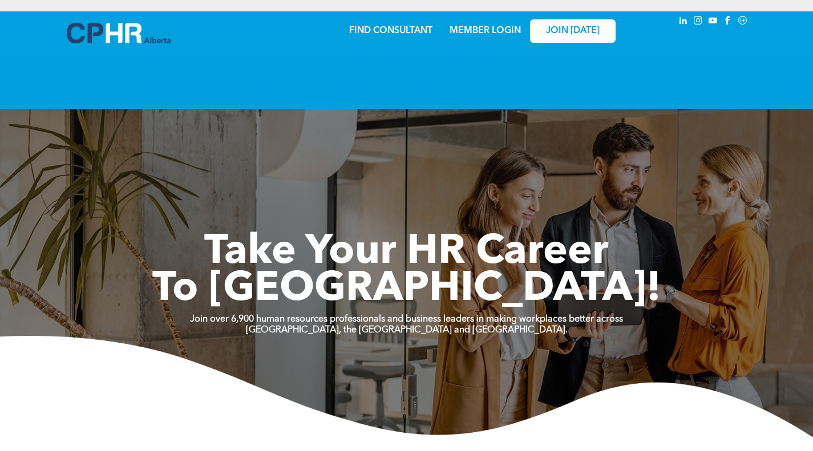 This screenshot has height=451, width=813. I want to click on a: linkedin, so click(683, 22).